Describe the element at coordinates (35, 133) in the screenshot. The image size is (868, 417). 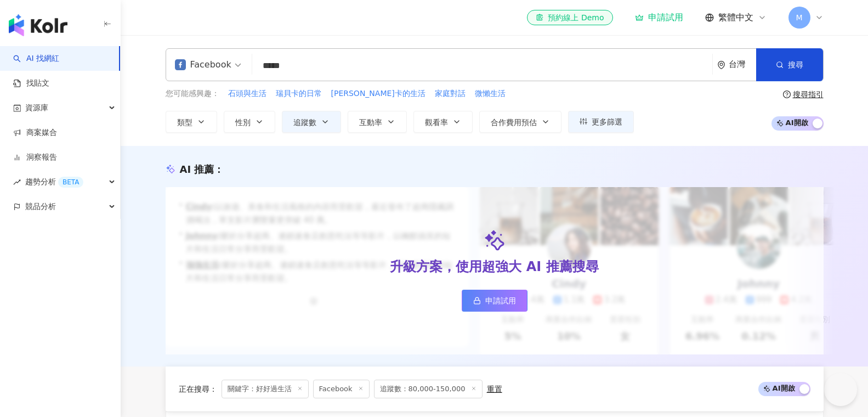
I see `a: 商案媒合` at that location.